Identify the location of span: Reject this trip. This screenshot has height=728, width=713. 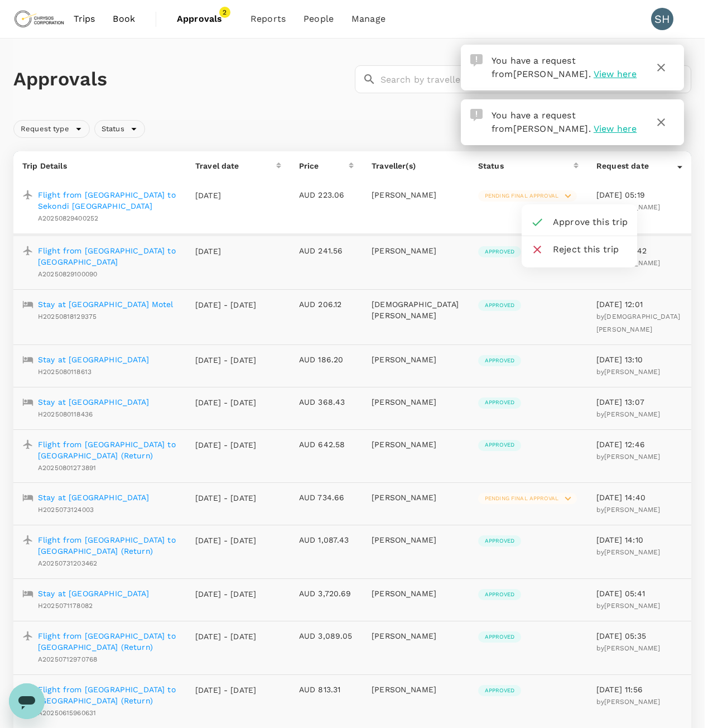
(590, 250).